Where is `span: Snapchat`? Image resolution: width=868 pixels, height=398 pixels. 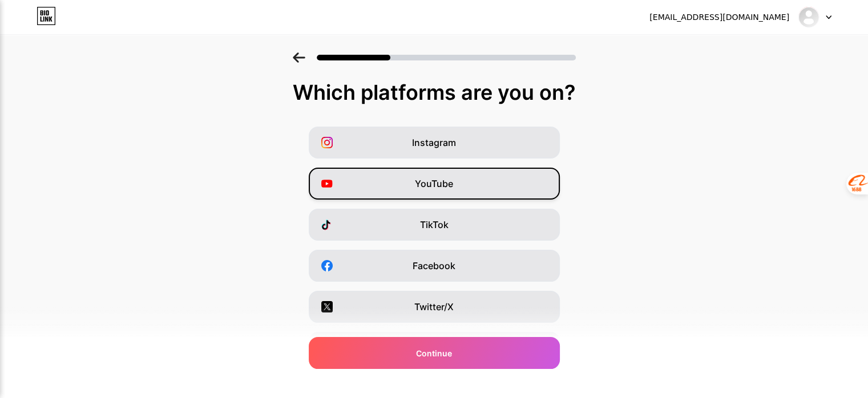 span: Snapchat is located at coordinates (433, 389).